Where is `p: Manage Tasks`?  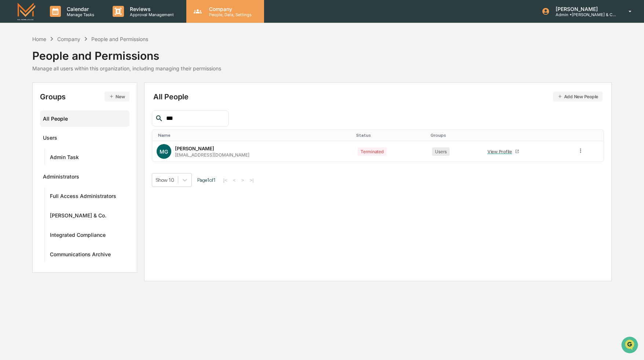
p: Manage Tasks is located at coordinates (79, 14).